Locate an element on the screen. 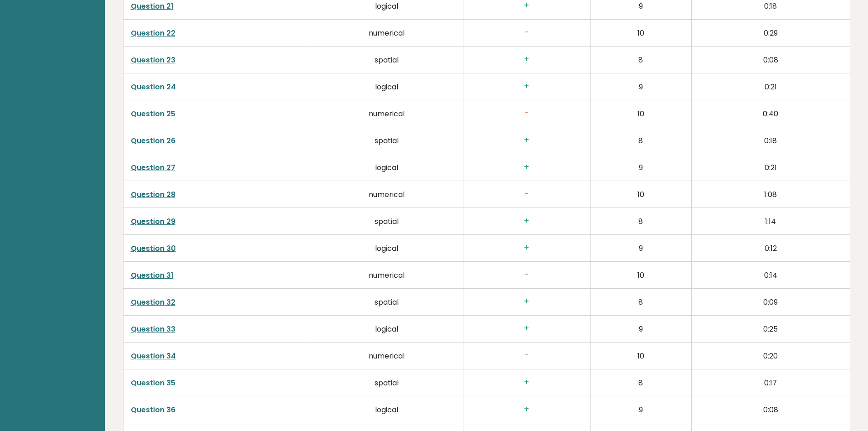 The width and height of the screenshot is (868, 431). td: 0:25 is located at coordinates (770, 328).